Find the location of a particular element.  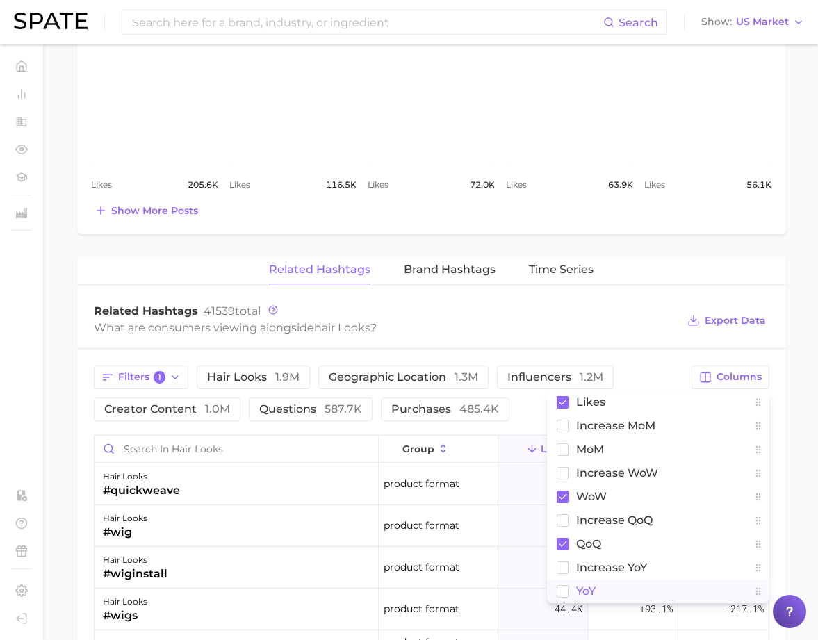

span: hair looks is located at coordinates (342, 327).